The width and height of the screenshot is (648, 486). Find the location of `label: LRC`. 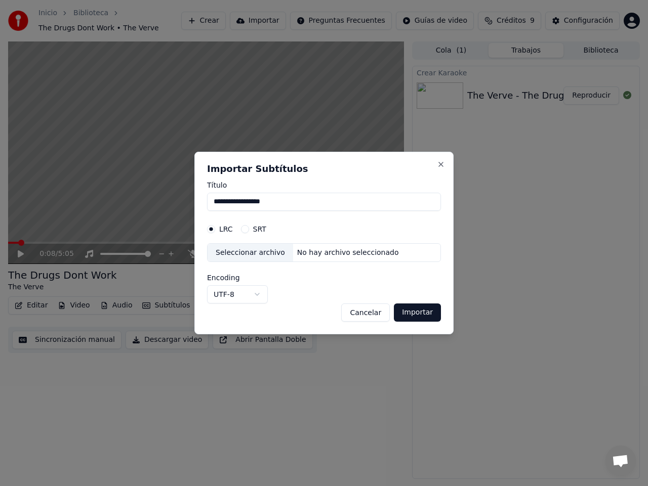

label: LRC is located at coordinates (226, 229).